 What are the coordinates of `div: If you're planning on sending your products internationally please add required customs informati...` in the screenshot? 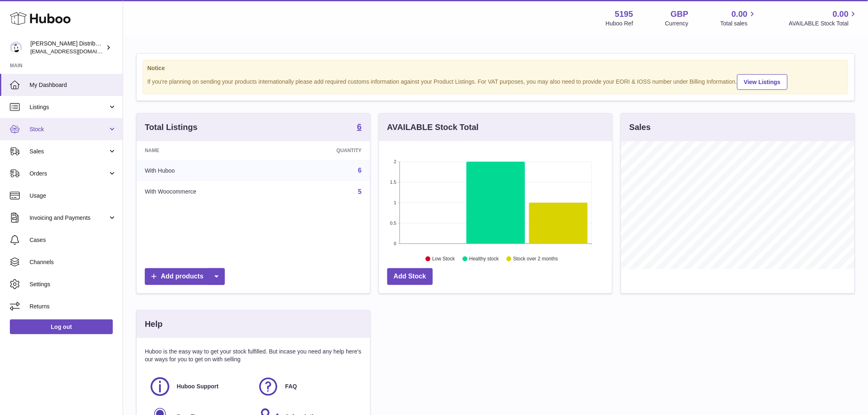 It's located at (495, 81).